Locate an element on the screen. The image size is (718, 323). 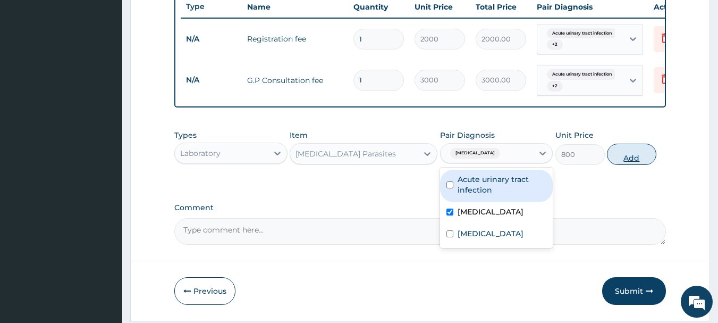
div: Chat with us now is located at coordinates (117, 66).